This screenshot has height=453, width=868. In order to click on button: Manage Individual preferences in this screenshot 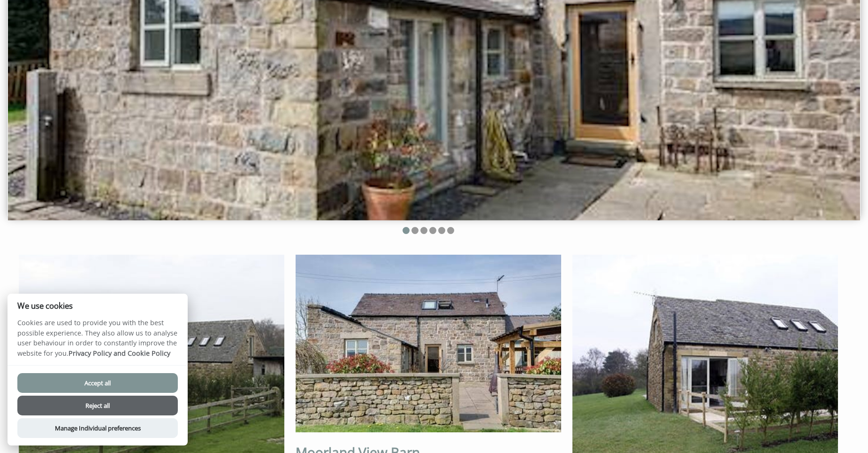, I will do `click(98, 428)`.